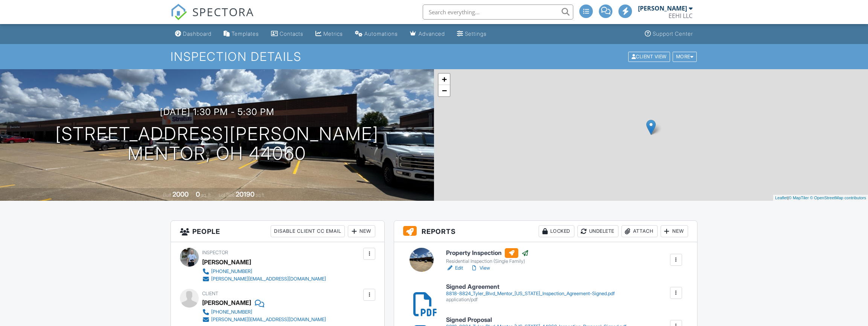 The height and width of the screenshot is (326, 868). Describe the element at coordinates (381, 34) in the screenshot. I see `div: Automations` at that location.